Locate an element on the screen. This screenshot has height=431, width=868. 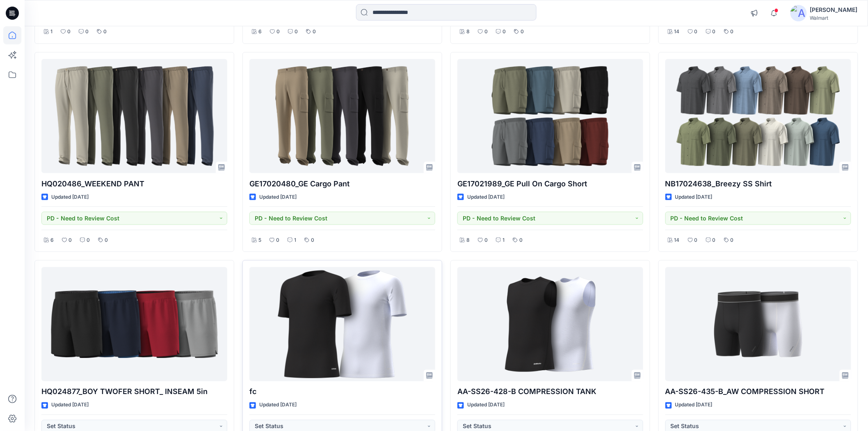
p: AA-SS26-435-B_AW COMPRESSION SHORT is located at coordinates (758, 392).